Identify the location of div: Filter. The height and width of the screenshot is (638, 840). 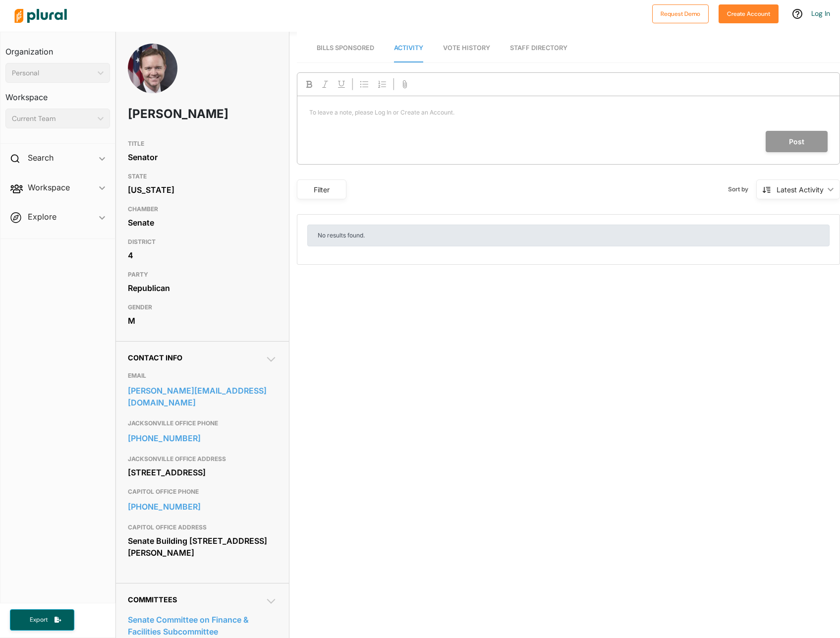
(322, 190).